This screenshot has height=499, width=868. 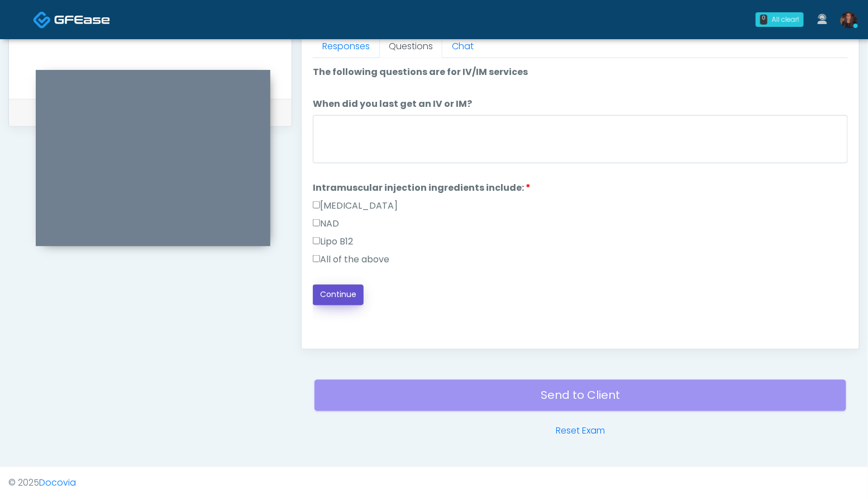 I want to click on label: The following questions are for IV/IM services, so click(x=420, y=72).